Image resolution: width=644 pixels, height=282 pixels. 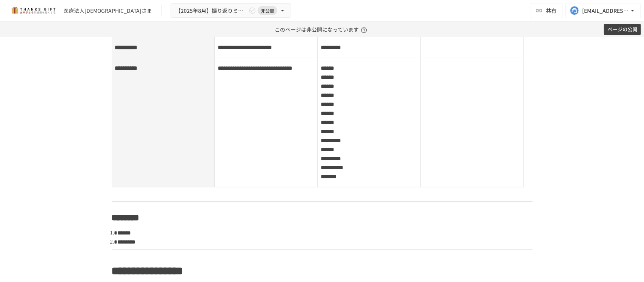 I want to click on span: 共有, so click(x=551, y=10).